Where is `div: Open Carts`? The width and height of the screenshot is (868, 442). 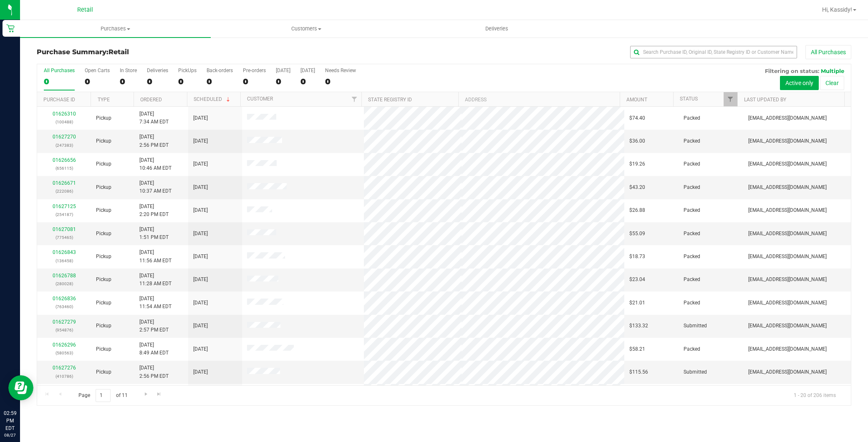 div: Open Carts is located at coordinates (97, 70).